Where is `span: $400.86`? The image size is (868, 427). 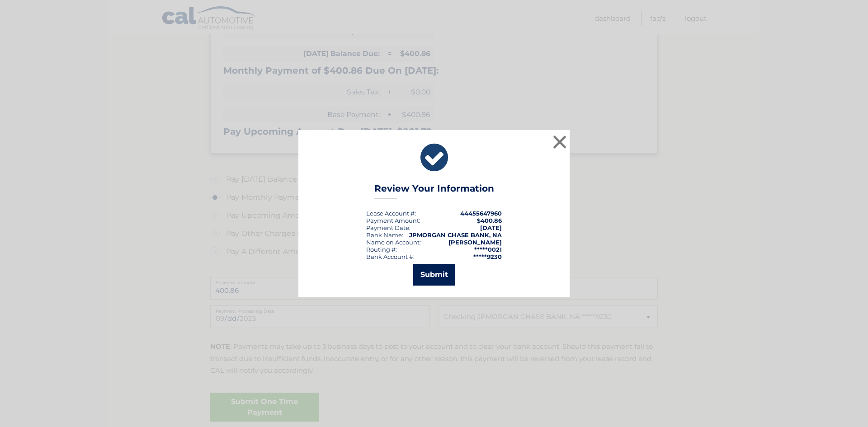 span: $400.86 is located at coordinates (489, 220).